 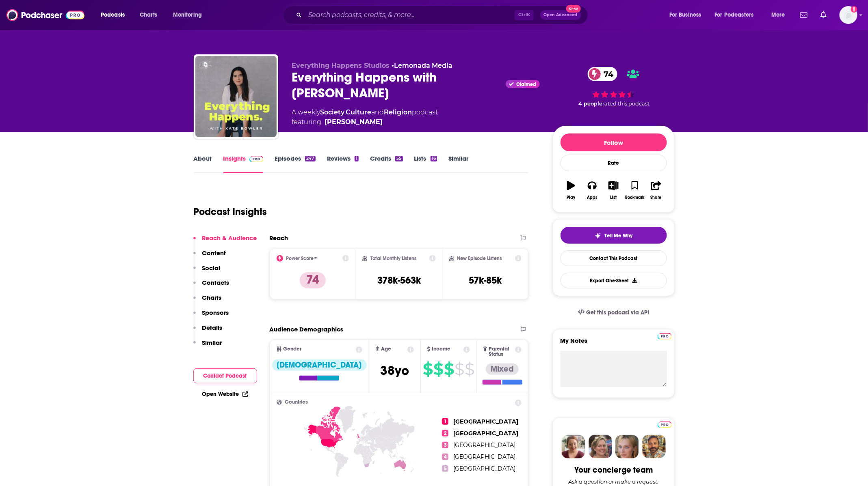 I want to click on div: Bookmark, so click(x=634, y=198).